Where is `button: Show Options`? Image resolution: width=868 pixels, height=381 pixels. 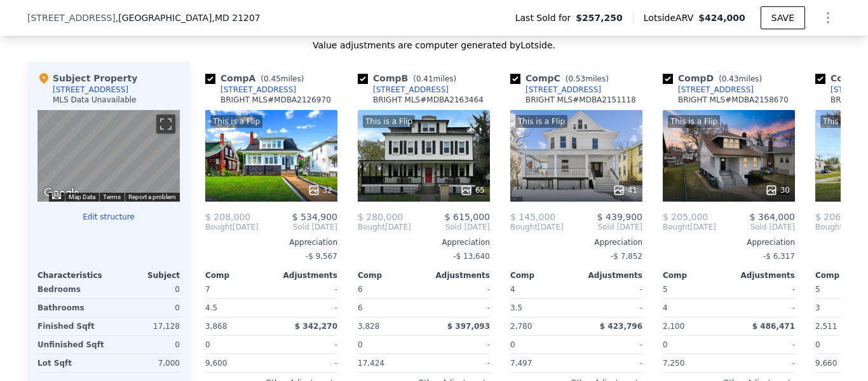 button: Show Options is located at coordinates (828, 18).